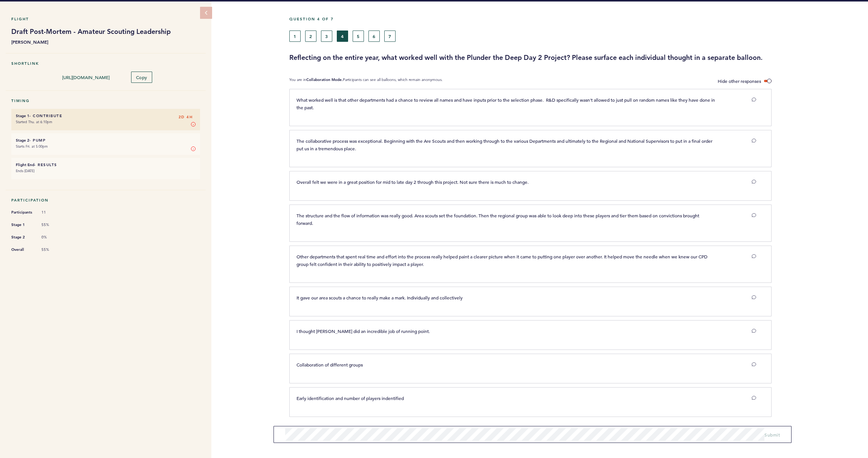 This screenshot has height=458, width=868. I want to click on span: 11, so click(52, 212).